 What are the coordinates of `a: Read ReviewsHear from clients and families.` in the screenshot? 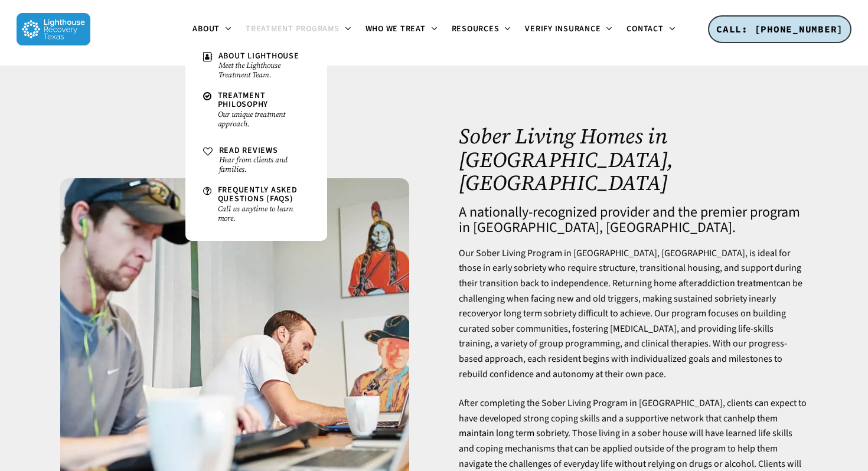 It's located at (256, 160).